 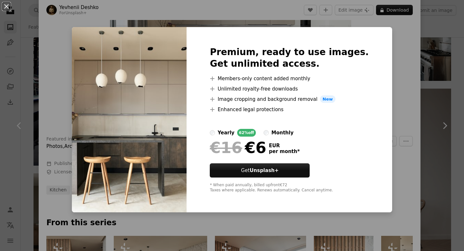 What do you see at coordinates (284, 146) in the screenshot?
I see `span: EUR` at bounding box center [284, 146].